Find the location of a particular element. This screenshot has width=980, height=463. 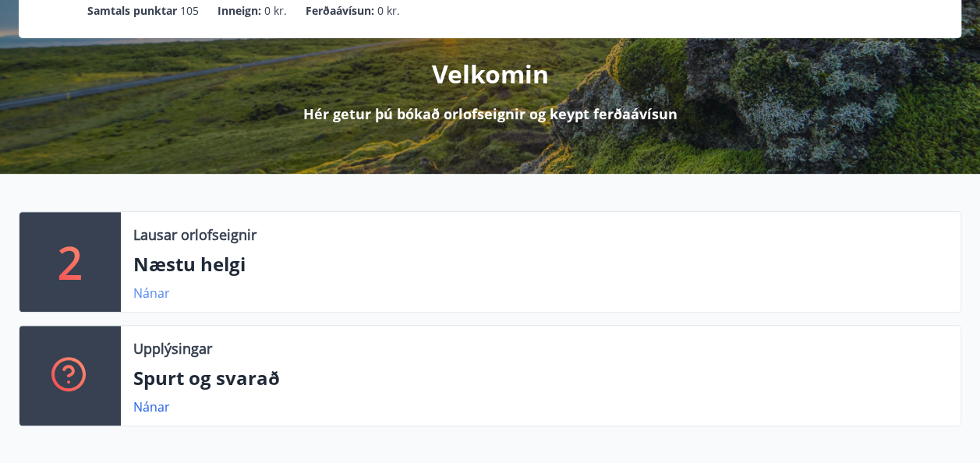

p: Hér getur þú bókað orlofseignir og keypt ferðaávísun is located at coordinates (490, 114).